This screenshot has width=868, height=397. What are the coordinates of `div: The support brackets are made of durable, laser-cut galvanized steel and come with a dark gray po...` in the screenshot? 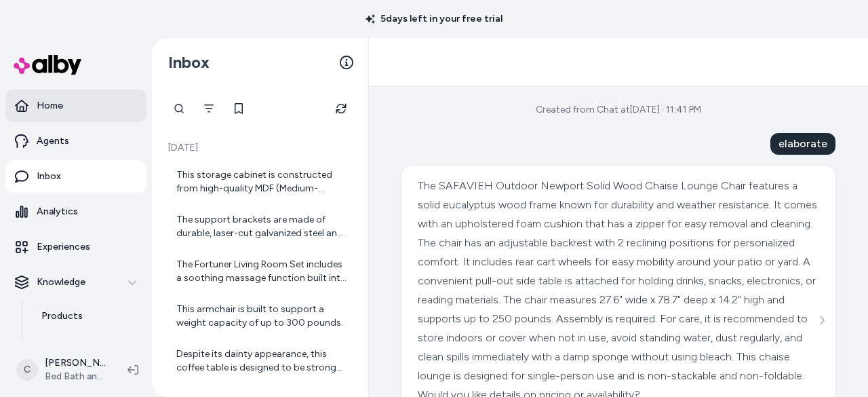 It's located at (261, 227).